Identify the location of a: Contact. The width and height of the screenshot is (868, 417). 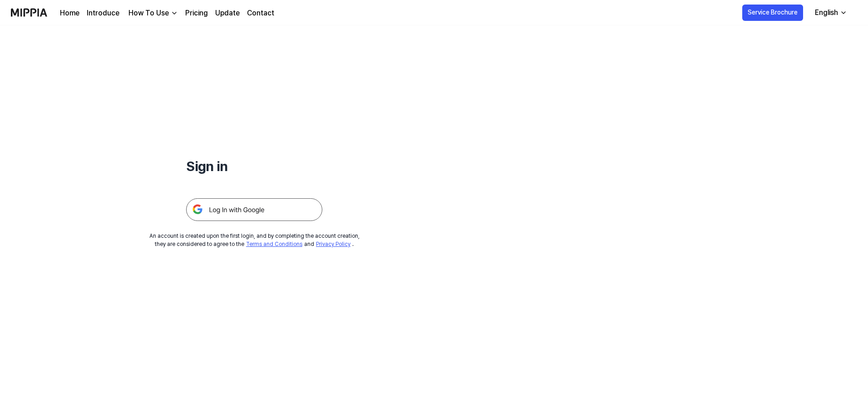
(261, 13).